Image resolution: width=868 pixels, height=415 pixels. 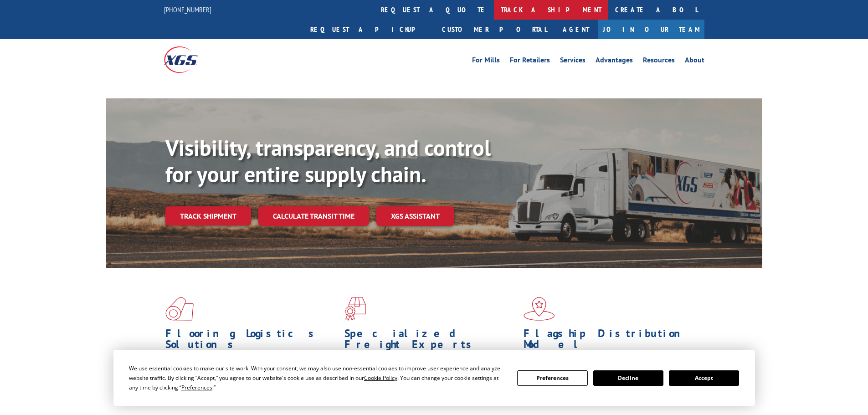 What do you see at coordinates (553, 378) in the screenshot?
I see `button: Preferences` at bounding box center [553, 378].